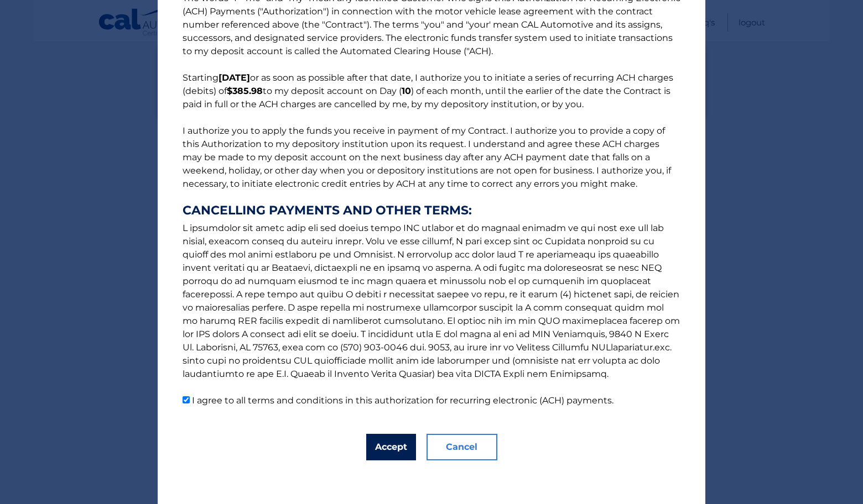 This screenshot has height=504, width=863. I want to click on button: Accept, so click(391, 447).